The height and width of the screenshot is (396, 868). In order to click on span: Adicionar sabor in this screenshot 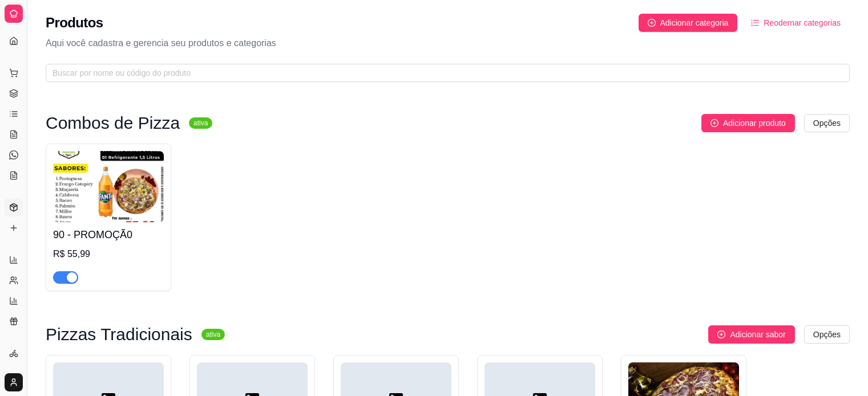, I will do `click(757, 335)`.